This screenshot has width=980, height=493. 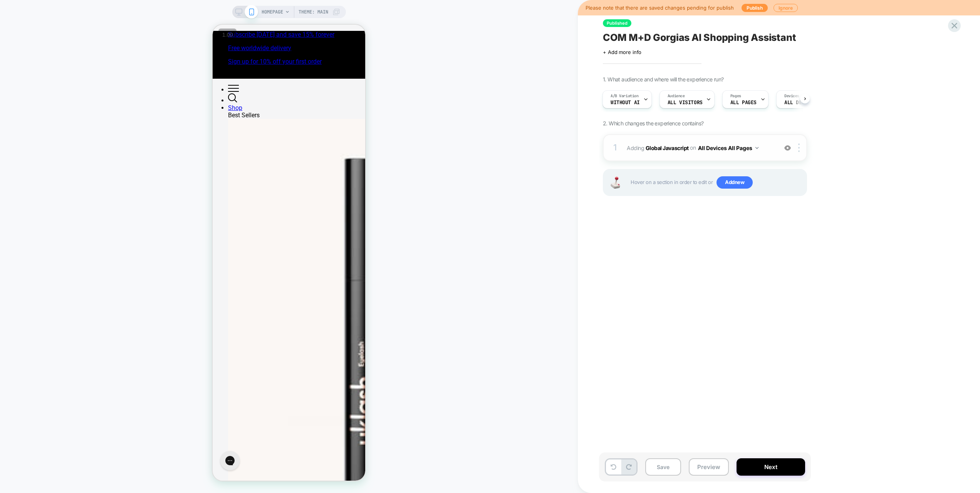 I want to click on img: close, so click(x=800, y=147).